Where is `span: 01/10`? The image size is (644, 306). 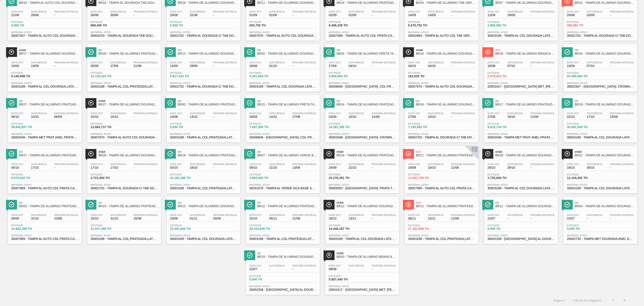 span: 01/10 is located at coordinates (277, 66).